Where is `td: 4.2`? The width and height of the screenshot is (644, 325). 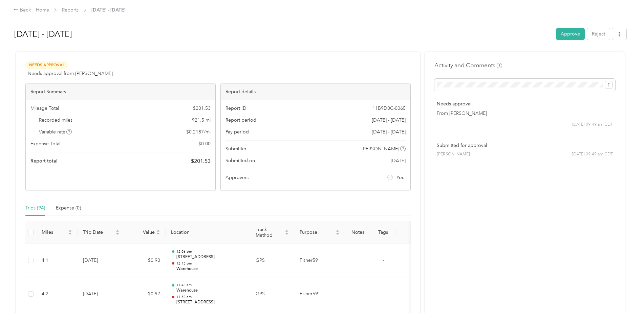
td: 4.2 is located at coordinates (57, 295).